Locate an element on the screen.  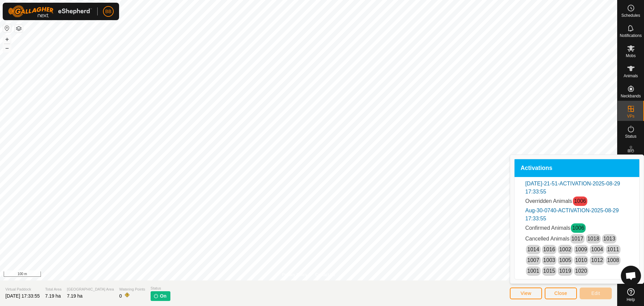
button: View is located at coordinates (526, 293).